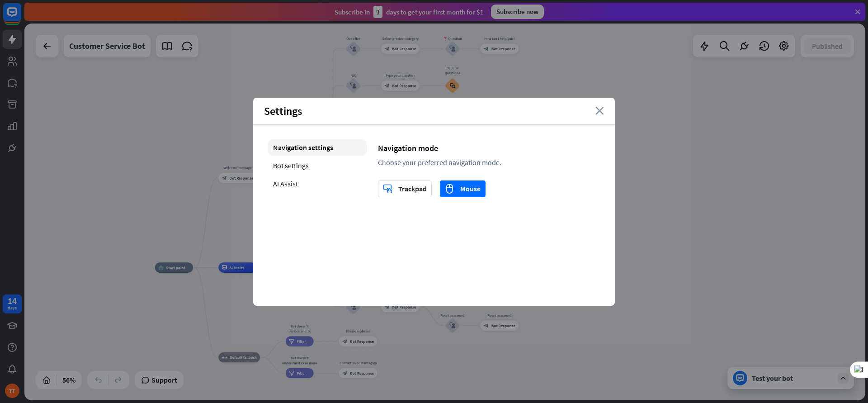  I want to click on div: Please rephrase, so click(357, 331).